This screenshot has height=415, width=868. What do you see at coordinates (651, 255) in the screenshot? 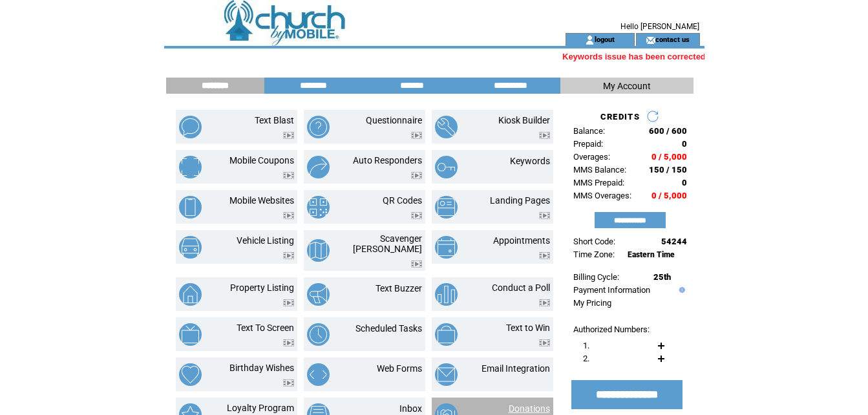
I see `span: Eastern Time` at bounding box center [651, 255].